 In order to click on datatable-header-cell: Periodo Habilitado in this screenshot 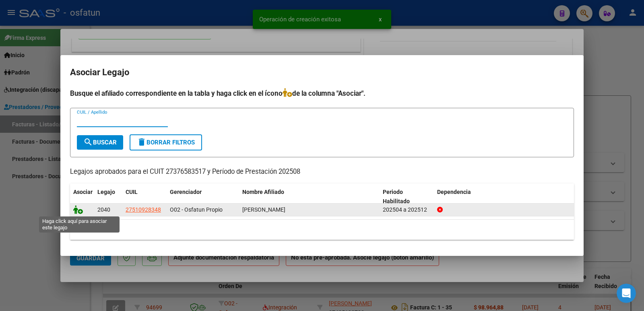, I will do `click(406, 197)`.